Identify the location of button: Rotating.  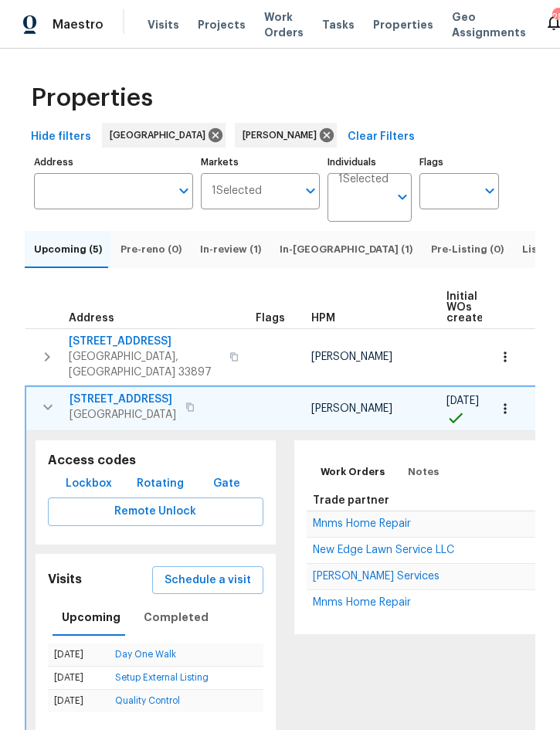
(160, 483).